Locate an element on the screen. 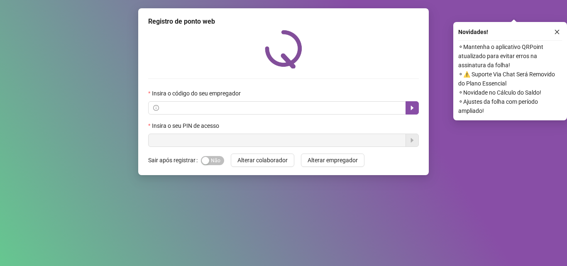  span: caret-right is located at coordinates (412, 108).